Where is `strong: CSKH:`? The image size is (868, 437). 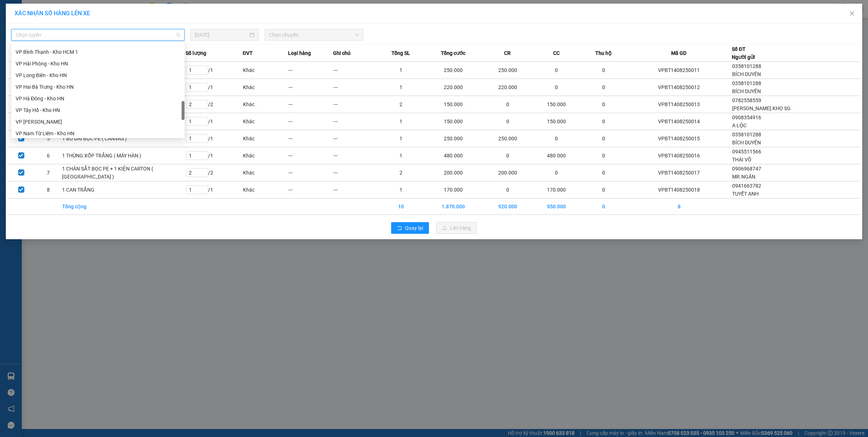
strong: CSKH: is located at coordinates (29, 18).